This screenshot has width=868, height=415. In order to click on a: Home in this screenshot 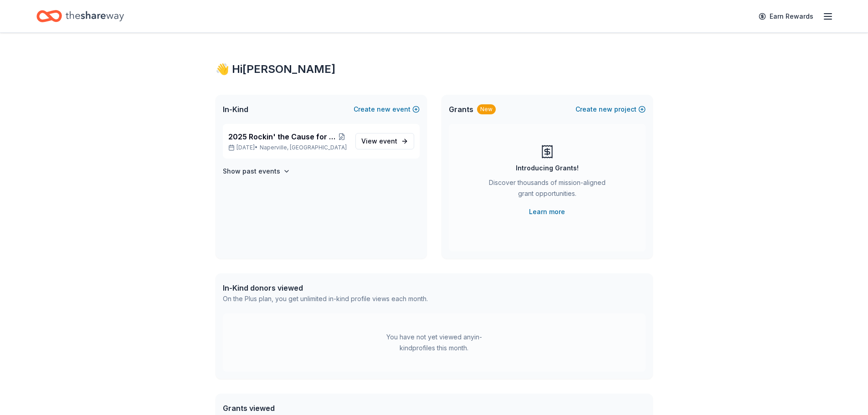, I will do `click(80, 16)`.